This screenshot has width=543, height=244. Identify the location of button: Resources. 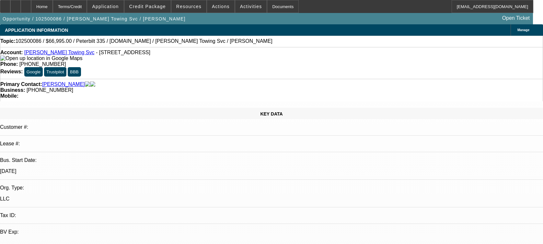
(189, 6).